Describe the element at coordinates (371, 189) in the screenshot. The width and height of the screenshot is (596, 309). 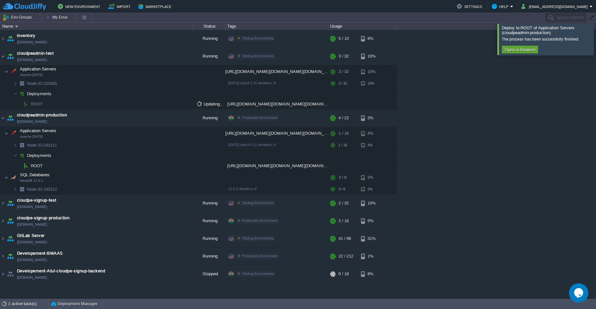
I see `div: 2%` at that location.